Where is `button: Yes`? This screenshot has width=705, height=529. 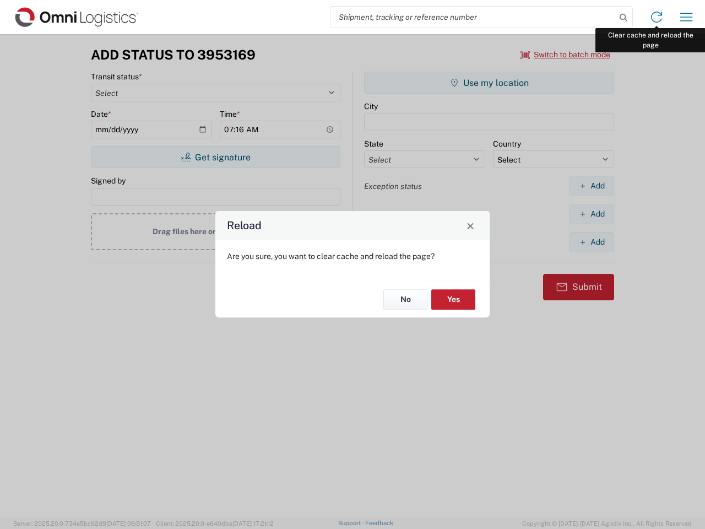
button: Yes is located at coordinates (453, 299).